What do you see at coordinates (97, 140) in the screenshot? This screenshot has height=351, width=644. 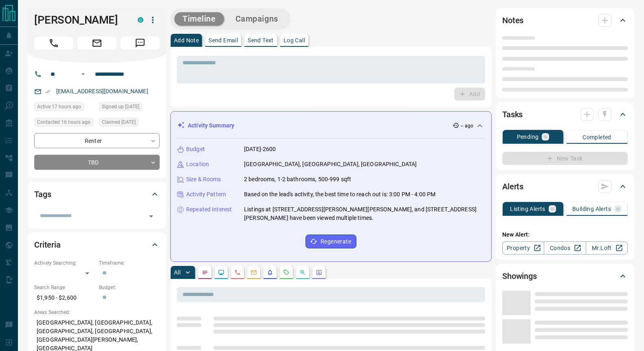 I see `div: Renter` at bounding box center [97, 140].